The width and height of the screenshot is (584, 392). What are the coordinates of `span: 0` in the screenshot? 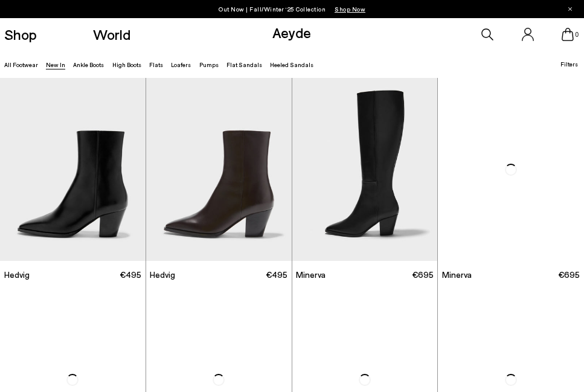 It's located at (577, 35).